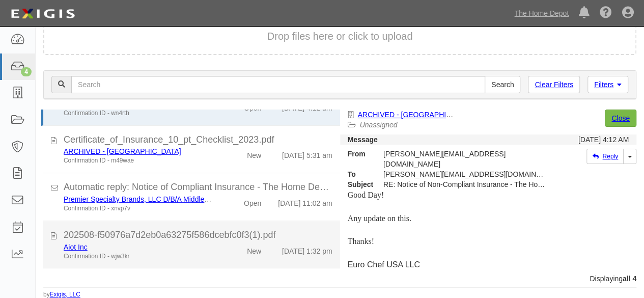 Image resolution: width=644 pixels, height=298 pixels. What do you see at coordinates (621, 118) in the screenshot?
I see `a: Close` at bounding box center [621, 118].